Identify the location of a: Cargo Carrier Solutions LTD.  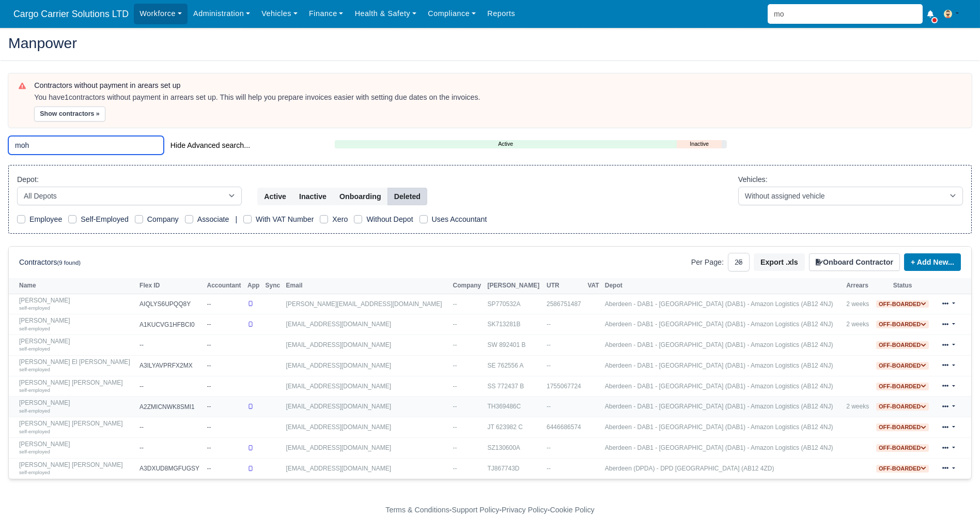
(71, 14).